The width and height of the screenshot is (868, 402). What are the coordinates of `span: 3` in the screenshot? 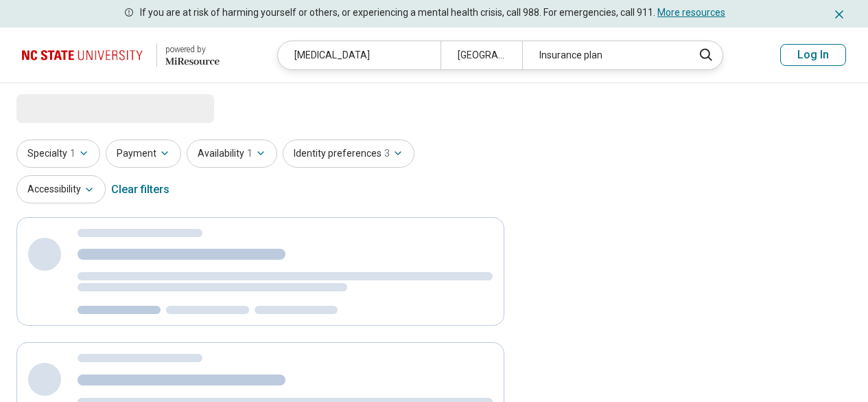 It's located at (387, 153).